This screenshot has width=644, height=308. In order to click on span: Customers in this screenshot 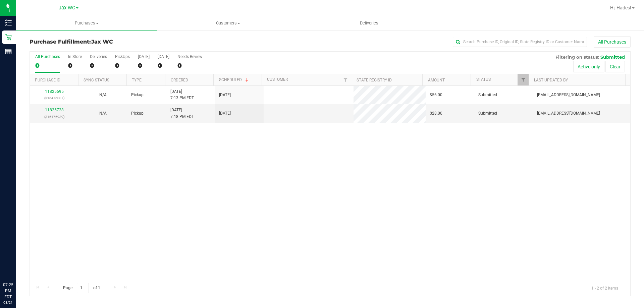, I will do `click(227, 23)`.